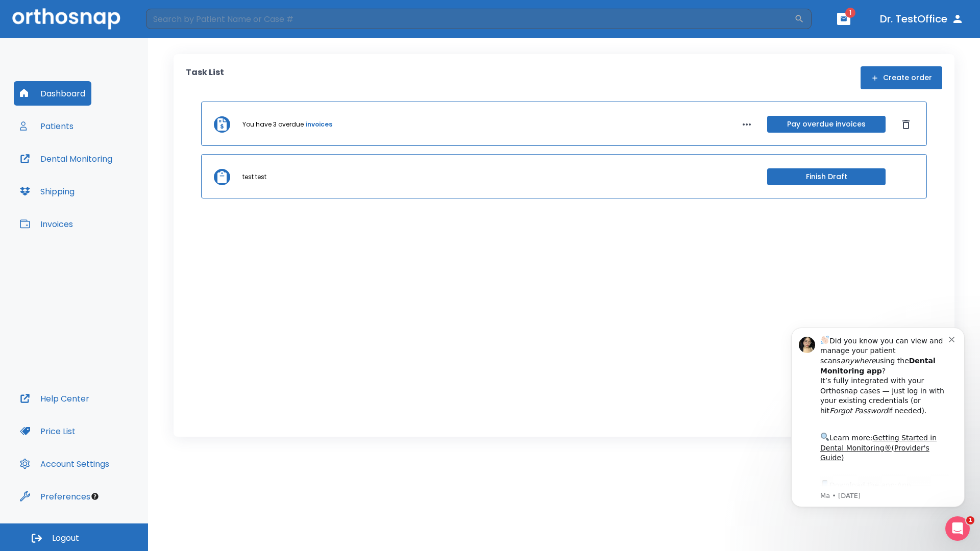 Image resolution: width=980 pixels, height=551 pixels. What do you see at coordinates (54, 398) in the screenshot?
I see `a: Help Center` at bounding box center [54, 398].